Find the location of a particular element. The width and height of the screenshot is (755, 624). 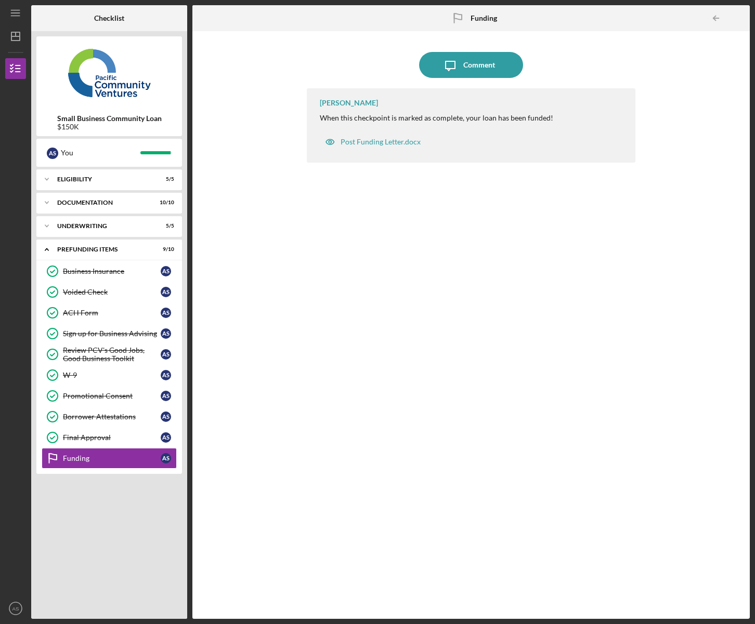

a: Review PCV's Good Jobs, Good Business ToolkitAS is located at coordinates (109, 354).